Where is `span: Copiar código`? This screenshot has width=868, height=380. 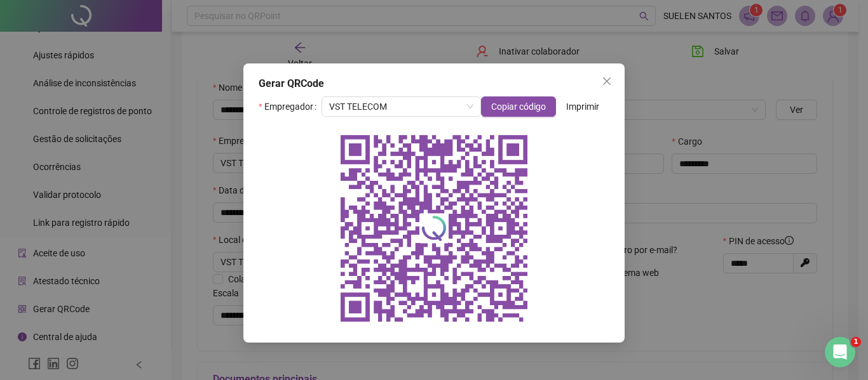 span: Copiar código is located at coordinates (518, 107).